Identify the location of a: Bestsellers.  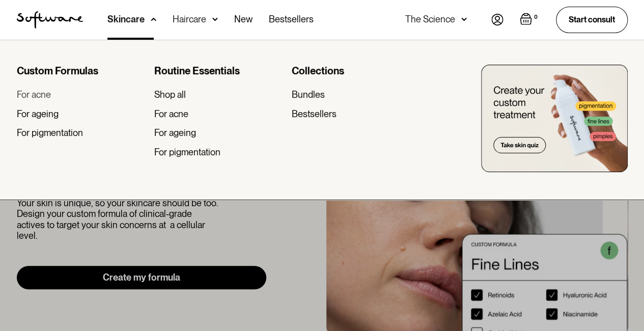
(356, 114).